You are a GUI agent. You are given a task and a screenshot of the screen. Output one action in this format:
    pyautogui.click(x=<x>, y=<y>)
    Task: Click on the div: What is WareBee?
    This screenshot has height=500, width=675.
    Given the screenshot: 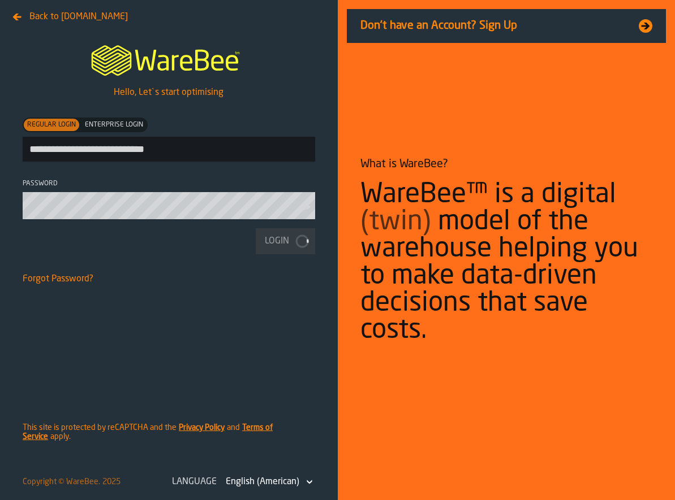 What is the action you would take?
    pyautogui.click(x=404, y=165)
    